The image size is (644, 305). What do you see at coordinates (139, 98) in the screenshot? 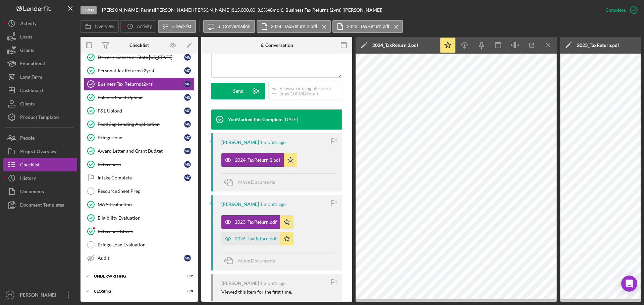
I see `a: Balance Sheet UploadMG` at bounding box center [139, 98].